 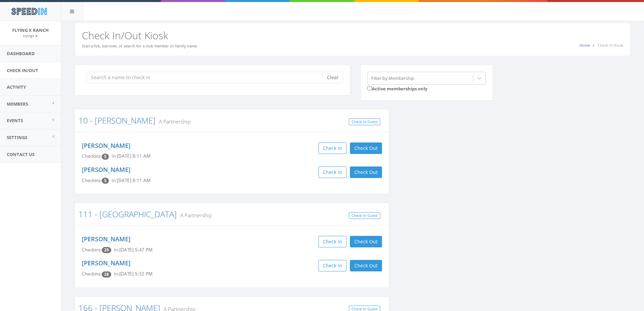 I want to click on span: Flying X Ranch, so click(x=30, y=30).